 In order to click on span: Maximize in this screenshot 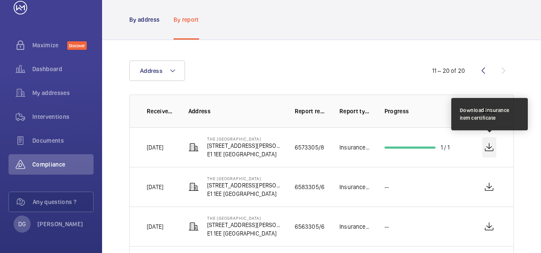, I will do `click(50, 45)`.